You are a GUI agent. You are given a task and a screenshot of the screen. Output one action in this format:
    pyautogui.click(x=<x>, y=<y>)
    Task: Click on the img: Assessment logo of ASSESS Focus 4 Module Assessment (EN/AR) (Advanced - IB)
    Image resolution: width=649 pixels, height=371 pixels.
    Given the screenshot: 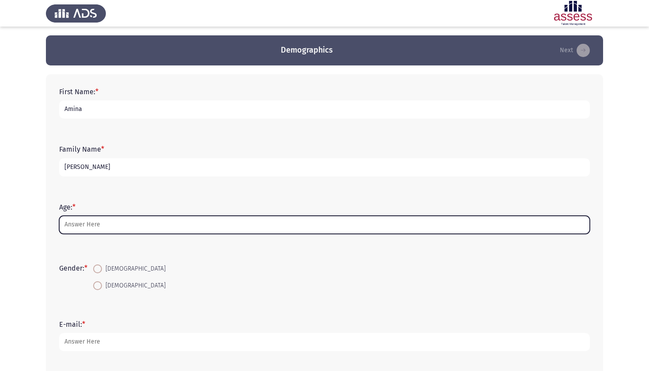 What is the action you would take?
    pyautogui.click(x=573, y=13)
    